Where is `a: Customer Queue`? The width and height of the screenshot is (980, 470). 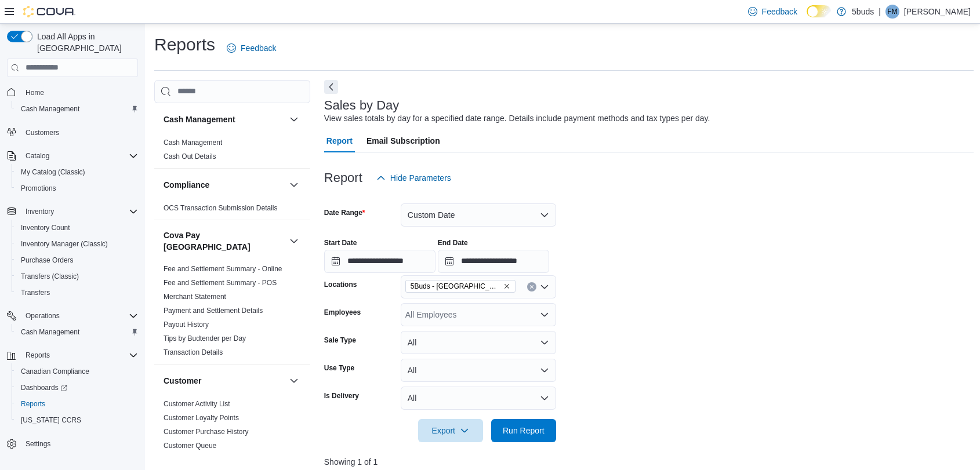
a: Customer Queue is located at coordinates (189, 445).